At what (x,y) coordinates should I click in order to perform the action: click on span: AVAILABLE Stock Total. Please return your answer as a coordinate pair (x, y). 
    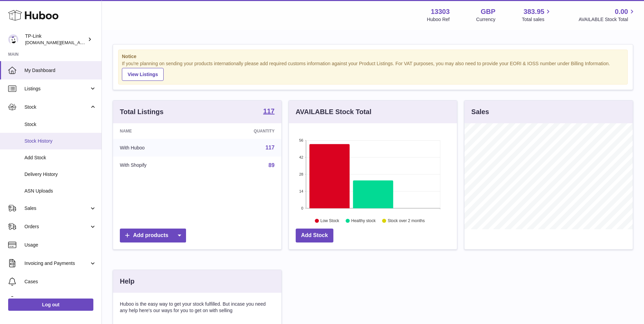
    Looking at the image, I should click on (607, 19).